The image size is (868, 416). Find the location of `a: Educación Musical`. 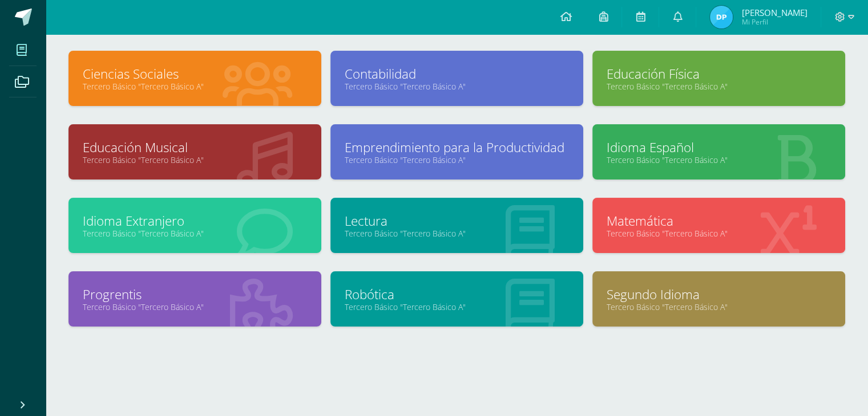

a: Educación Musical is located at coordinates (194, 147).